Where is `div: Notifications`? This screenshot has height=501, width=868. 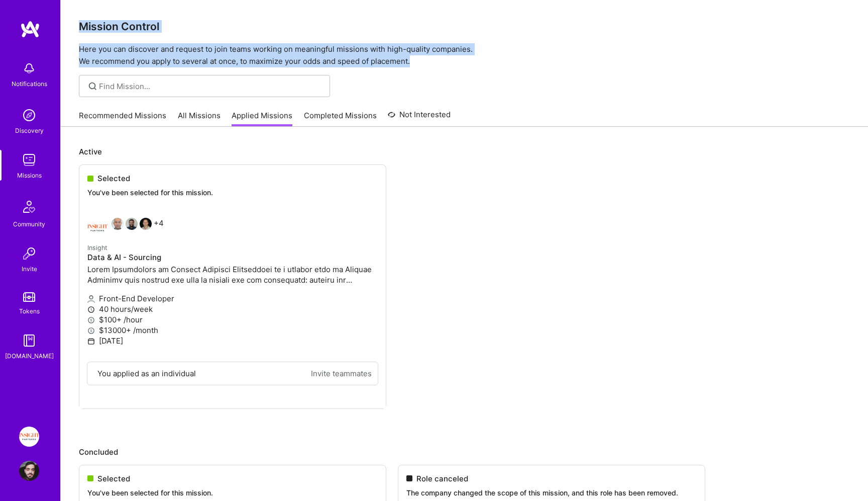
div: Notifications is located at coordinates (29, 84).